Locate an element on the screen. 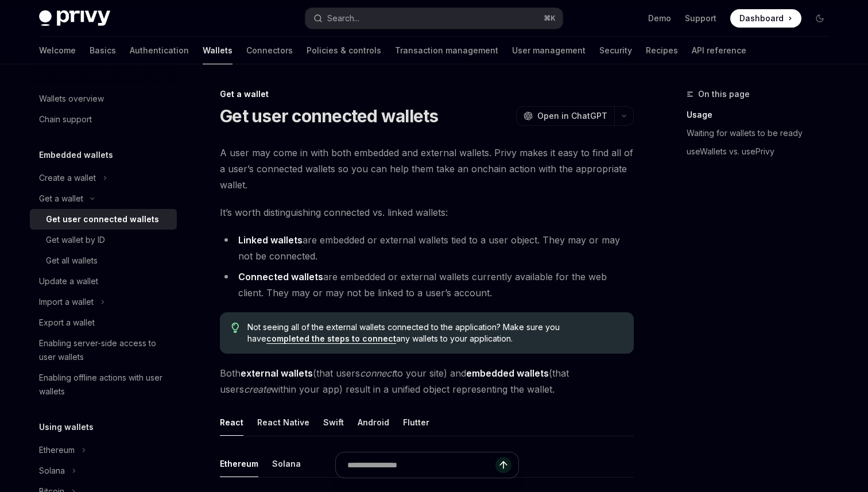  a: User management is located at coordinates (548, 50).